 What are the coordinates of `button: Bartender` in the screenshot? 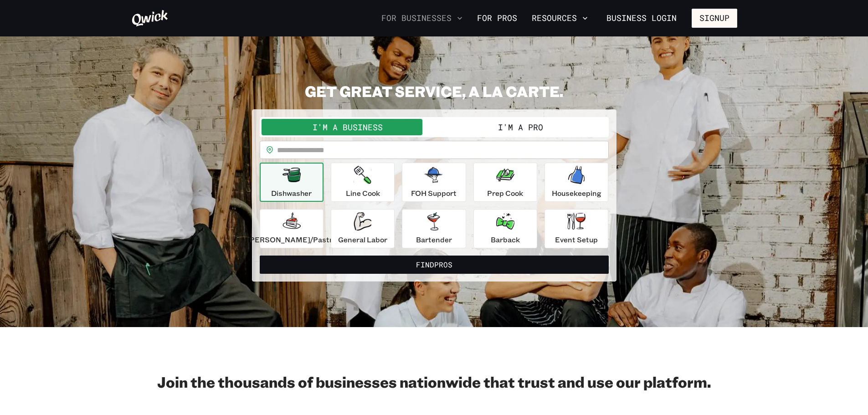 It's located at (434, 229).